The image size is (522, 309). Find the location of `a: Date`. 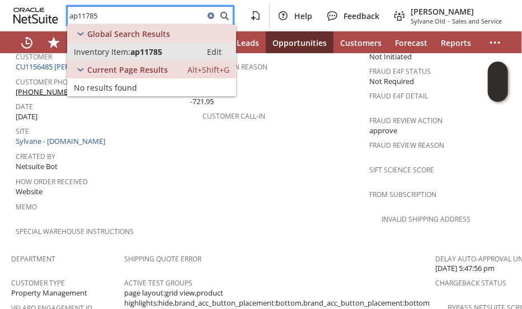

a: Date is located at coordinates (24, 106).